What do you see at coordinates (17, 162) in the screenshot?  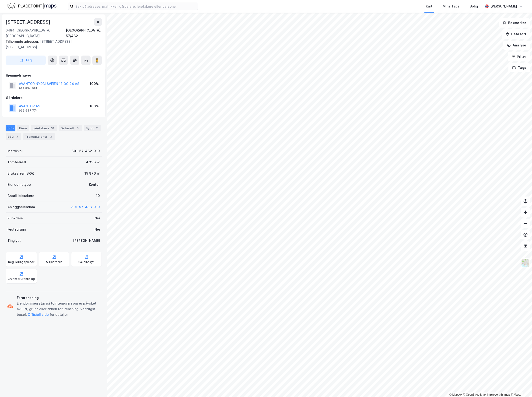 I see `div: Tomteareal` at bounding box center [17, 162].